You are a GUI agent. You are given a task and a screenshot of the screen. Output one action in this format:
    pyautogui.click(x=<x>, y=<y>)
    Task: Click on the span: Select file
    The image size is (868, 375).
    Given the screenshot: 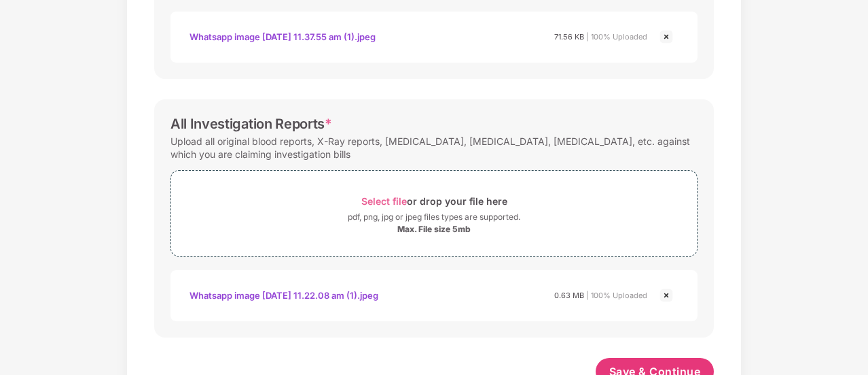 What is the action you would take?
    pyautogui.click(x=384, y=200)
    